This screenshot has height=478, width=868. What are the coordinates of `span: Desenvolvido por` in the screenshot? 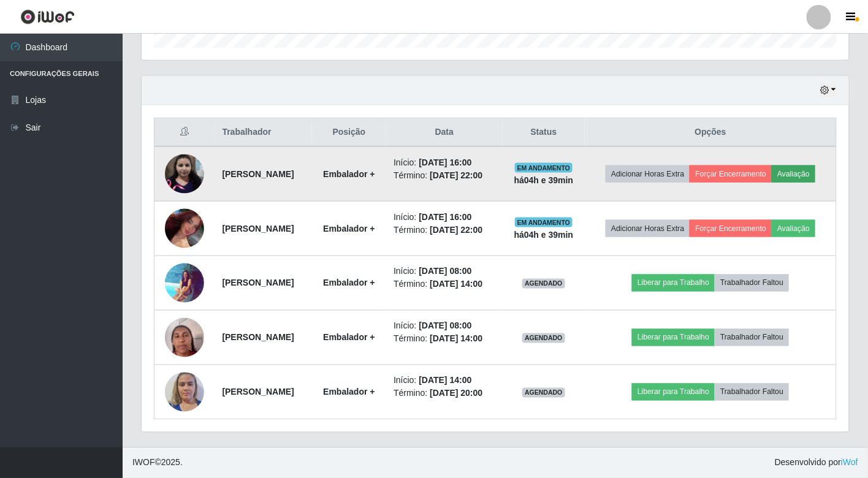 It's located at (817, 463).